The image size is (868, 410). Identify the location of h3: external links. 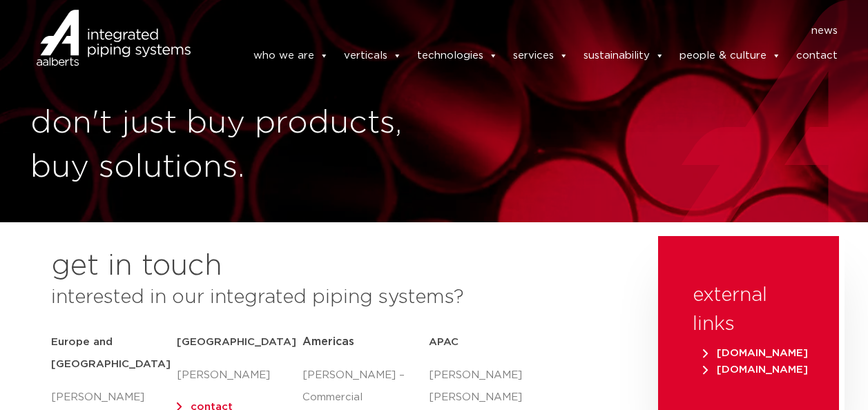
(748, 310).